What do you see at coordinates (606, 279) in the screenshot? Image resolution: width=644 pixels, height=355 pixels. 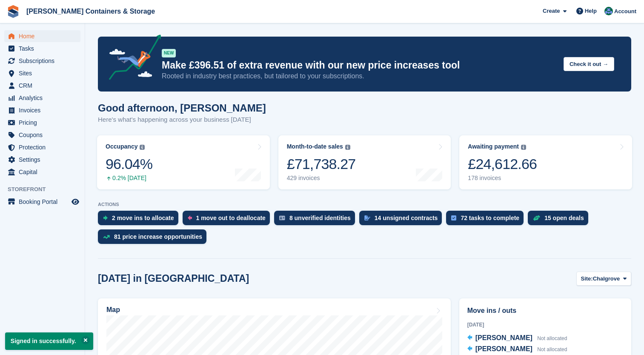 I see `span: Chalgrove` at bounding box center [606, 279].